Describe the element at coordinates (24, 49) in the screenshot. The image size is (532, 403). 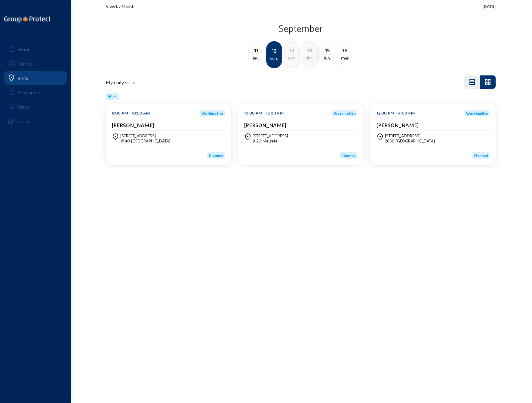
I see `div: Home` at that location.